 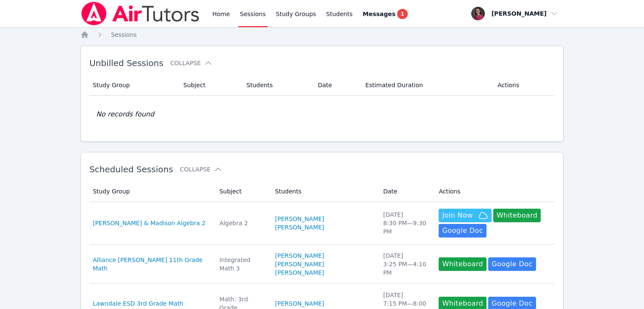 What do you see at coordinates (426, 85) in the screenshot?
I see `th: Estimated Duration` at bounding box center [426, 85].